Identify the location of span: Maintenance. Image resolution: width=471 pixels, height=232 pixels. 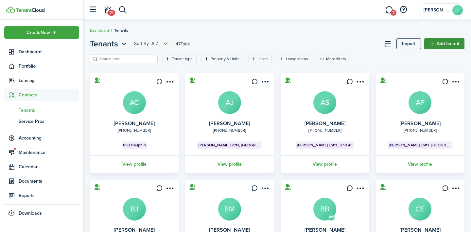
(49, 152).